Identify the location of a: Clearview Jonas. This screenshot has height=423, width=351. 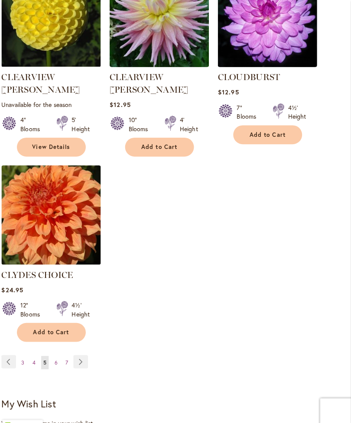
(162, 63).